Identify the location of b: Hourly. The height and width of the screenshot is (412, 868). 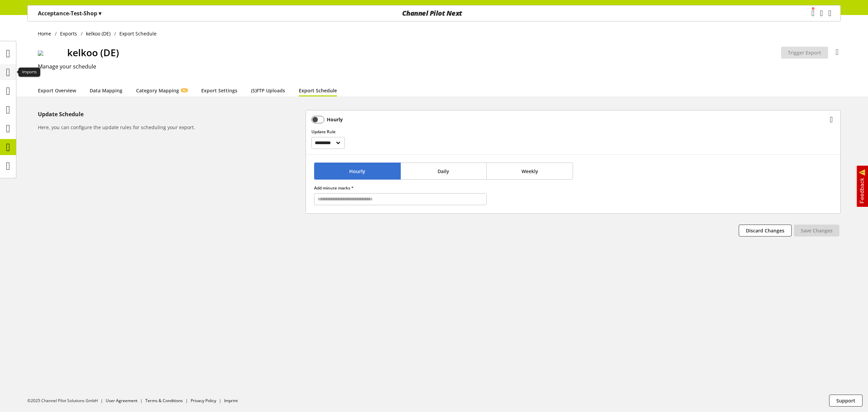
(335, 119).